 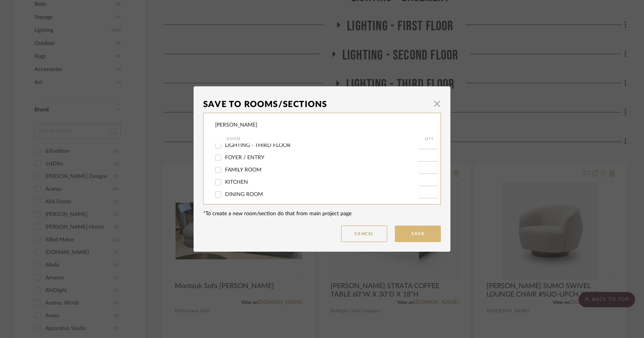 What do you see at coordinates (244, 195) in the screenshot?
I see `span: DINING ROOM` at bounding box center [244, 195].